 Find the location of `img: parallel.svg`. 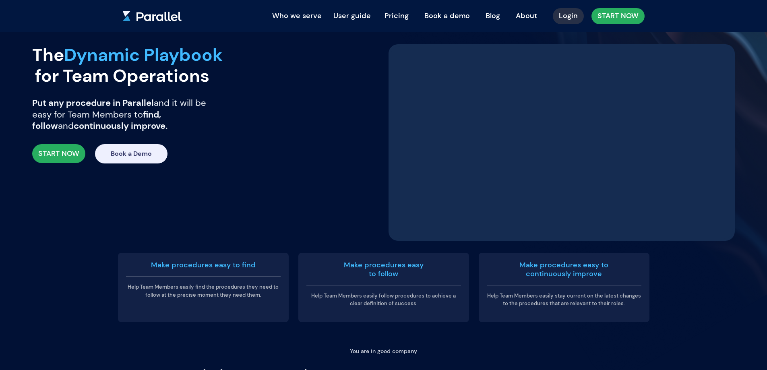

img: parallel.svg is located at coordinates (152, 16).